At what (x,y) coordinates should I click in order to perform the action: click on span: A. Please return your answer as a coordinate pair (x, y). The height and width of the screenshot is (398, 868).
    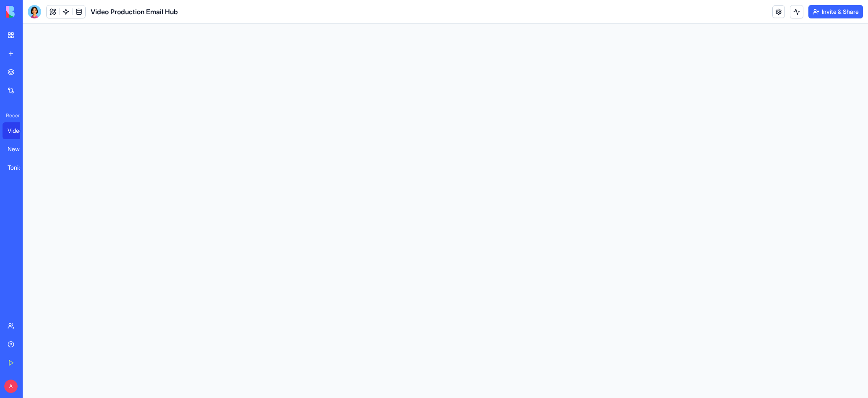
    Looking at the image, I should click on (11, 387).